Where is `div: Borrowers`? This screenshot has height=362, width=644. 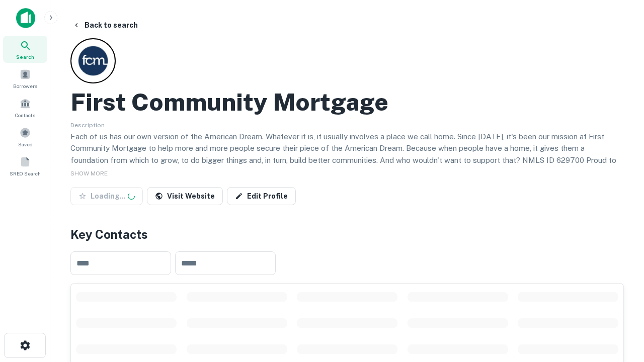
div: Borrowers is located at coordinates (25, 78).